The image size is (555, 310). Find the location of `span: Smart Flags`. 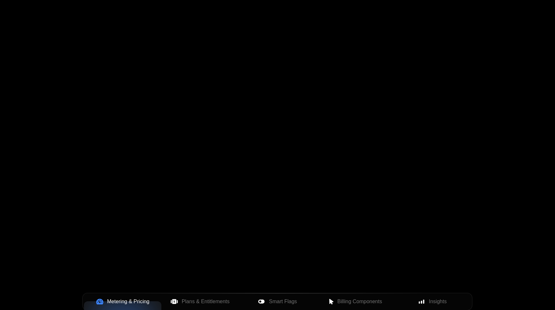

span: Smart Flags is located at coordinates (283, 302).